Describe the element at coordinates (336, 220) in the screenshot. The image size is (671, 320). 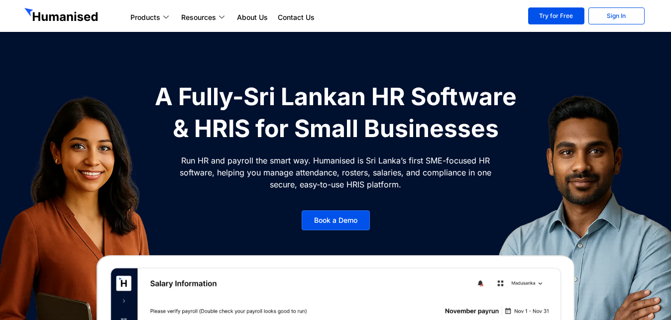
I see `a: Book a Demo` at that location.